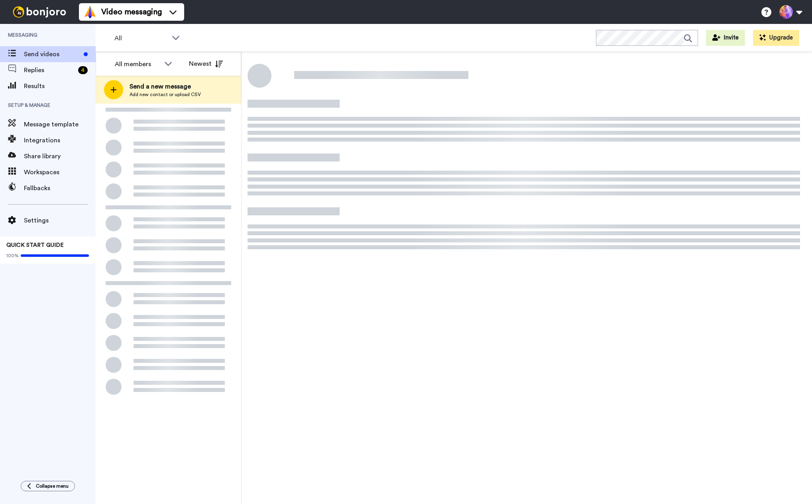 Image resolution: width=812 pixels, height=504 pixels. I want to click on span: Integrations, so click(60, 140).